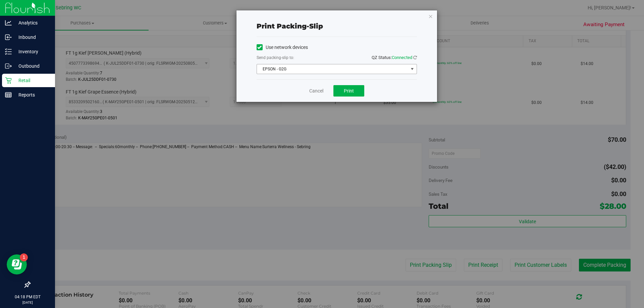 This screenshot has width=644, height=308. What do you see at coordinates (282, 47) in the screenshot?
I see `label: Use network devices` at bounding box center [282, 47].